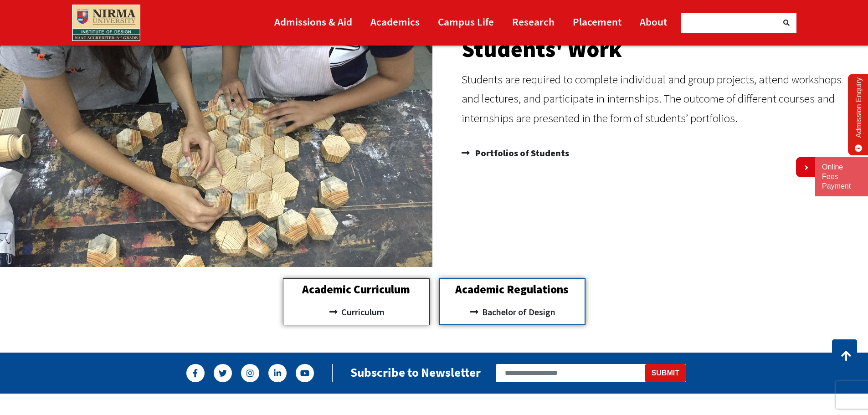  I want to click on a: Bachelor of Design, so click(512, 312).